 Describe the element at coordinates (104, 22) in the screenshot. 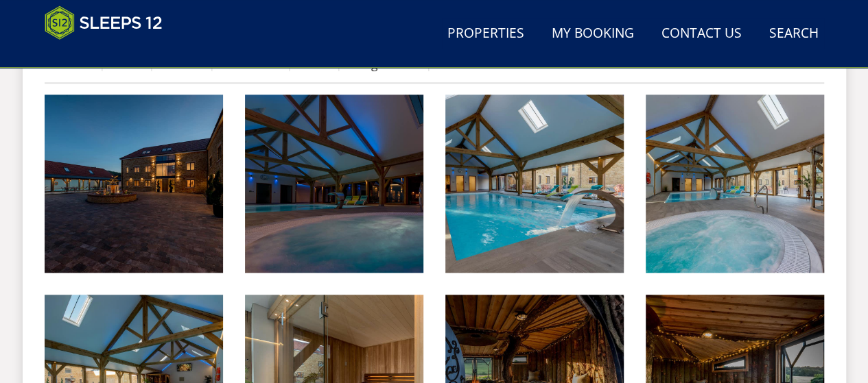

I see `img: Sleeps 12` at that location.